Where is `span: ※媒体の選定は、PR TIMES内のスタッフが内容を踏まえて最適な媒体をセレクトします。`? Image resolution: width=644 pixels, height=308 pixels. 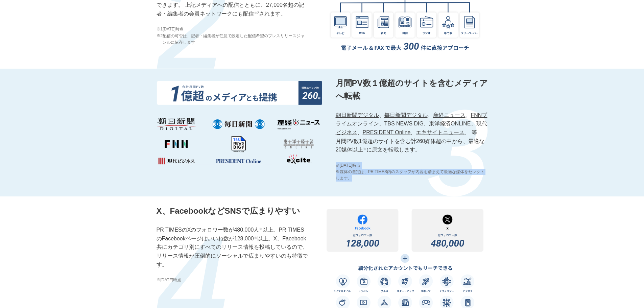 span: ※媒体の選定は、PR TIMES内のスタッフが内容を踏まえて最適な媒体をセレクトします。 is located at coordinates (412, 175).